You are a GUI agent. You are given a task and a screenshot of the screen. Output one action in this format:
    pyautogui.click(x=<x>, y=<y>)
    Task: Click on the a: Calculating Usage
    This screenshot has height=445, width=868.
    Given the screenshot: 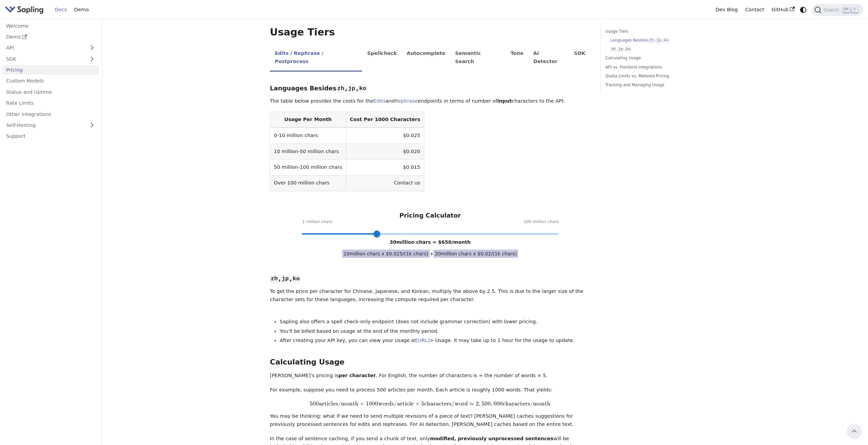 What is the action you would take?
    pyautogui.click(x=652, y=58)
    